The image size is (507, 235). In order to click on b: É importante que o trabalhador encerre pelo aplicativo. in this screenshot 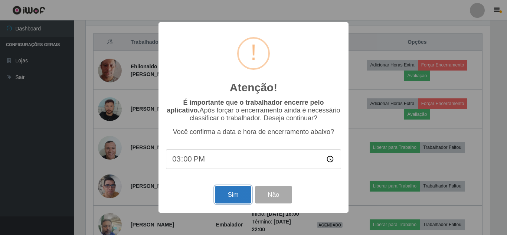, I will do `click(245, 106)`.